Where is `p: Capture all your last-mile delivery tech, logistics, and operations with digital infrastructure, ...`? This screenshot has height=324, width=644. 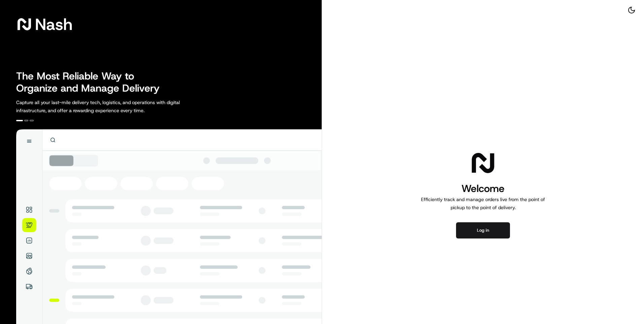
p: Capture all your last-mile delivery tech, logistics, and operations with digital infrastructure, ... is located at coordinates (113, 106).